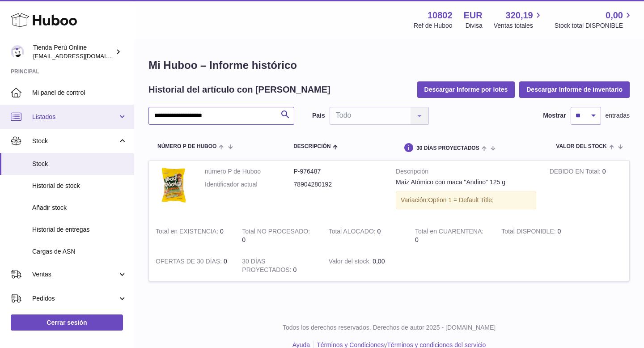 This screenshot has height=348, width=644. What do you see at coordinates (576, 172) in the screenshot?
I see `strong: DEBIDO EN Total` at bounding box center [576, 172].